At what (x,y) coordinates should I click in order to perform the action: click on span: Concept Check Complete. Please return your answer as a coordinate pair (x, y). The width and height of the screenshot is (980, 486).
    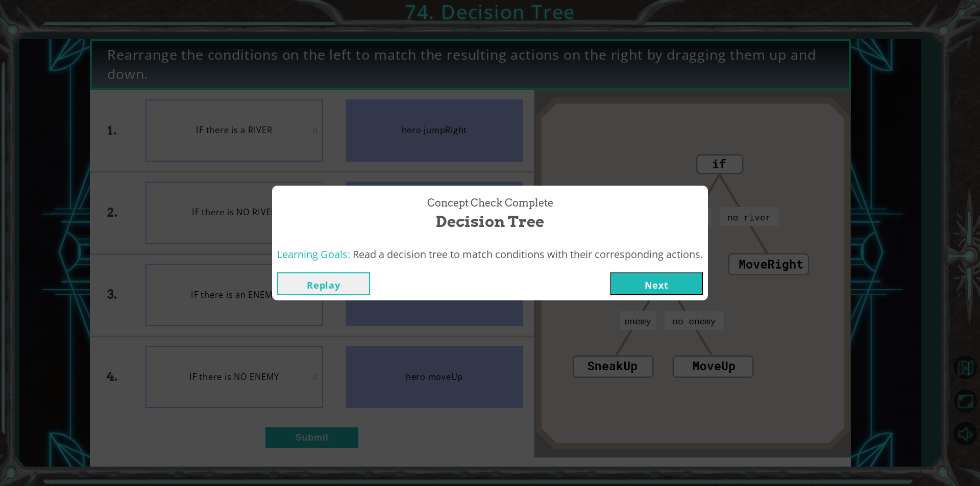
    Looking at the image, I should click on (490, 203).